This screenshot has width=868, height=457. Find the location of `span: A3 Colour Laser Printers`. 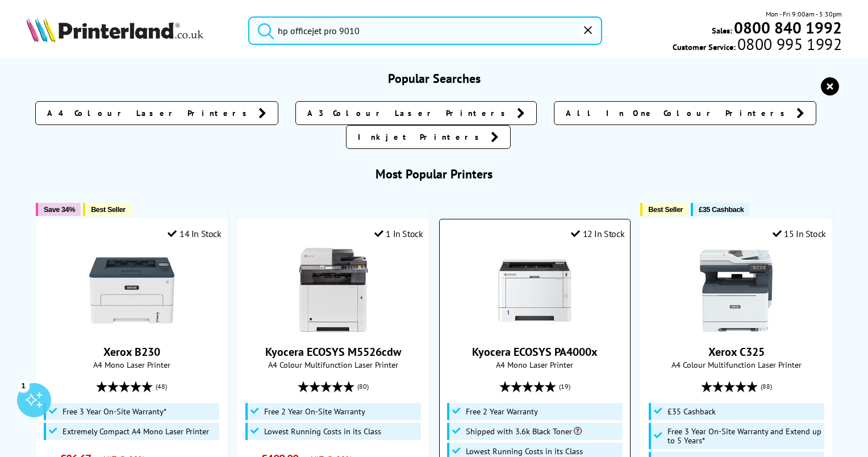

span: A3 Colour Laser Printers is located at coordinates (409, 113).